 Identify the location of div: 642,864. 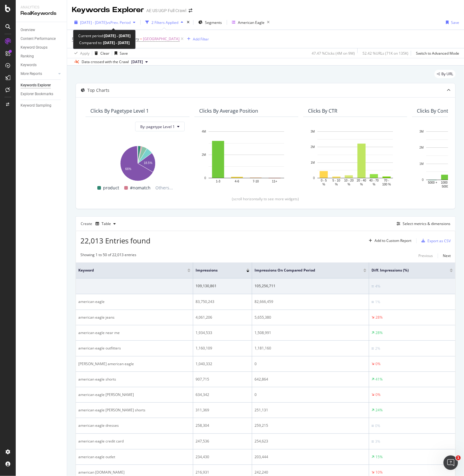
(310, 379).